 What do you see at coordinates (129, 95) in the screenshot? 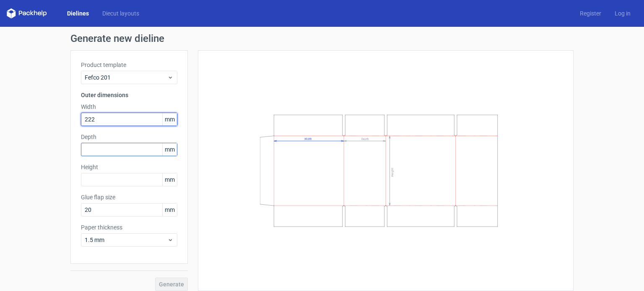
I see `h3: Outer dimensions` at bounding box center [129, 95].